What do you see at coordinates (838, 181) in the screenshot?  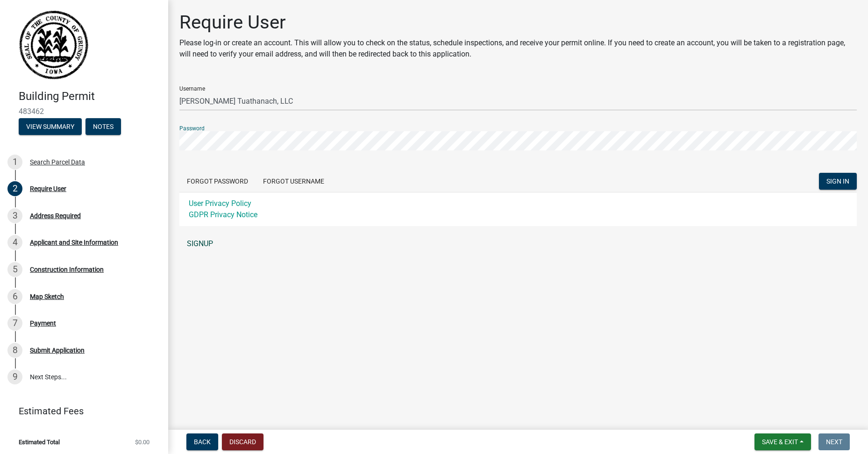 I see `span: SIGN IN` at bounding box center [838, 181].